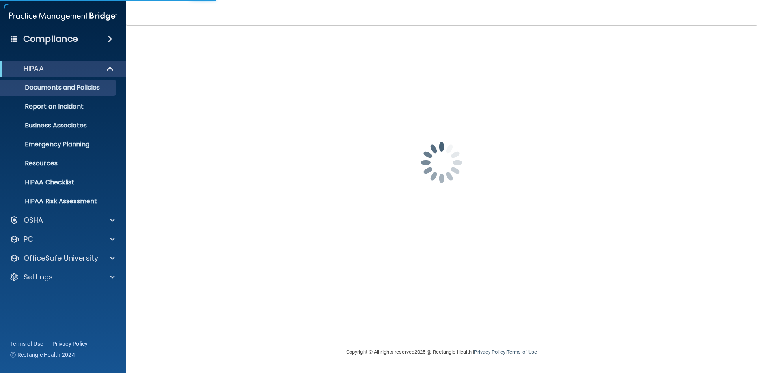  I want to click on a: Settings, so click(62, 277).